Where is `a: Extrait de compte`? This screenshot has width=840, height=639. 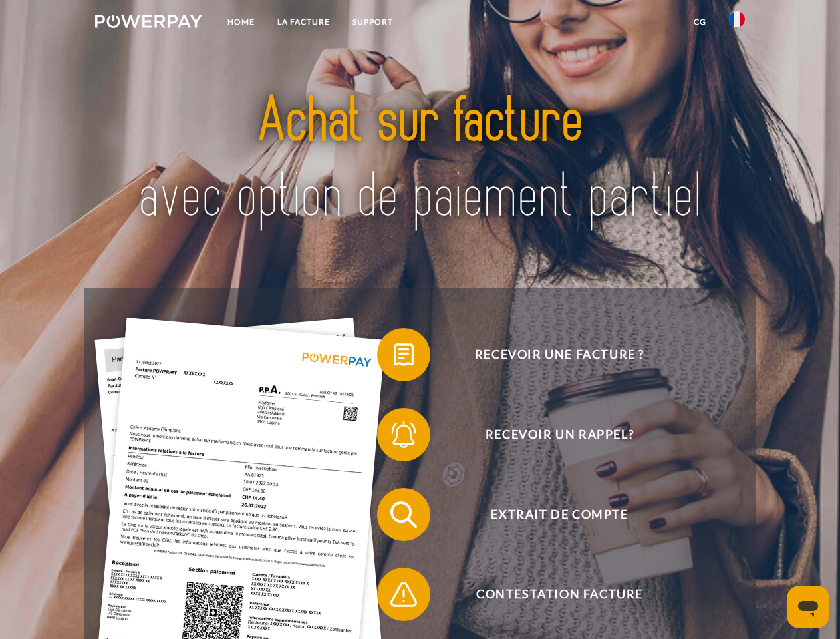 a: Extrait de compte is located at coordinates (550, 515).